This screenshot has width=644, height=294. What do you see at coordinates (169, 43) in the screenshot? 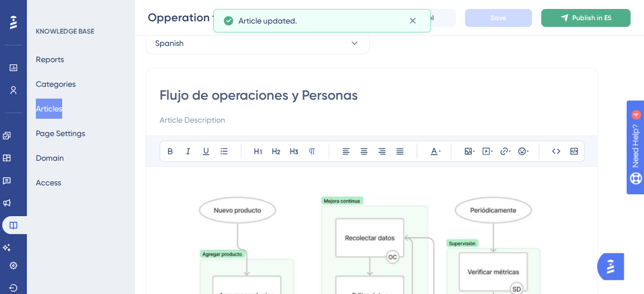
I see `span: Spanish` at bounding box center [169, 43].